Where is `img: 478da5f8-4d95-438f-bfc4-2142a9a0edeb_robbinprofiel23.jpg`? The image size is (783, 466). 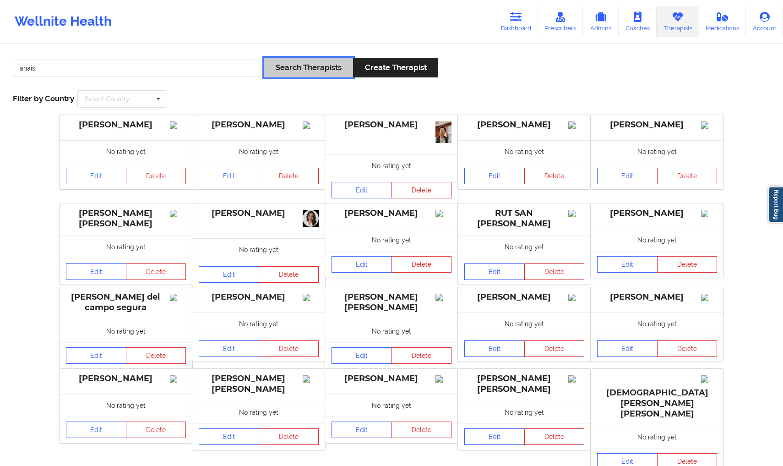
img: 478da5f8-4d95-438f-bfc4-2142a9a0edeb_robbinprofiel23.jpg is located at coordinates (443, 132).